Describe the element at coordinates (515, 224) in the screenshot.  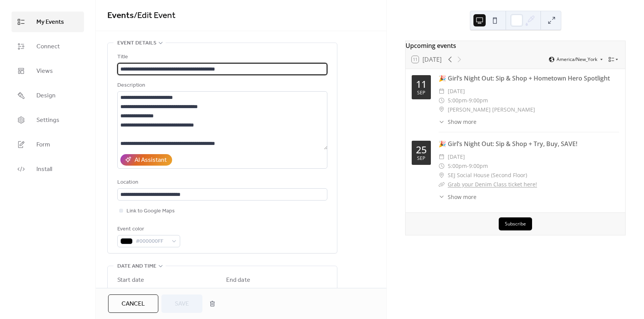
I see `button: Subscribe` at that location.